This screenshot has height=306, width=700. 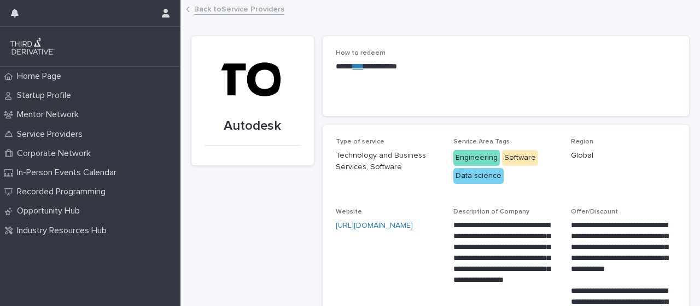 What do you see at coordinates (50, 114) in the screenshot?
I see `p: Mentor Network` at bounding box center [50, 114].